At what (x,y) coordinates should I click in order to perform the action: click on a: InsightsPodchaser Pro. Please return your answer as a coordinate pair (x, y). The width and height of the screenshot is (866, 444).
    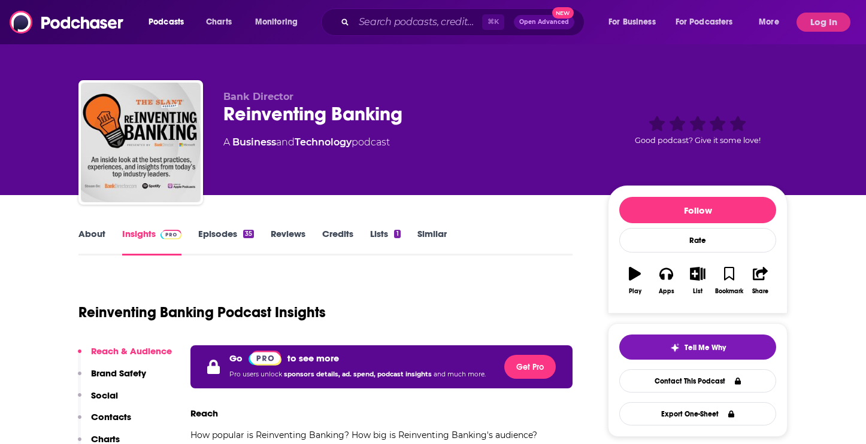
    Looking at the image, I should click on (152, 242).